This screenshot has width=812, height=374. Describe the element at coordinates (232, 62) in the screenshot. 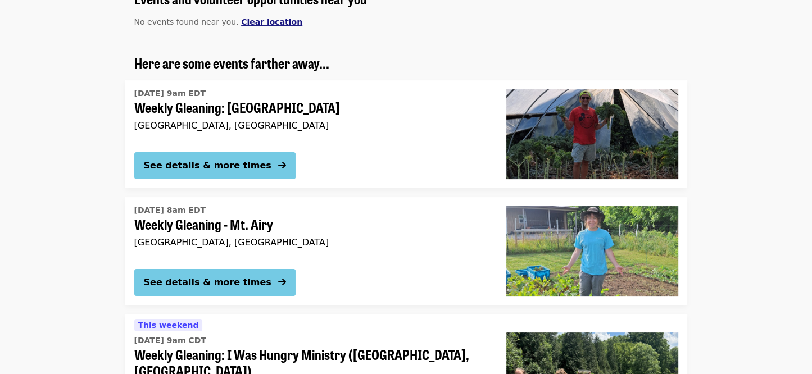

I see `span: Here are some events farther away...` at that location.